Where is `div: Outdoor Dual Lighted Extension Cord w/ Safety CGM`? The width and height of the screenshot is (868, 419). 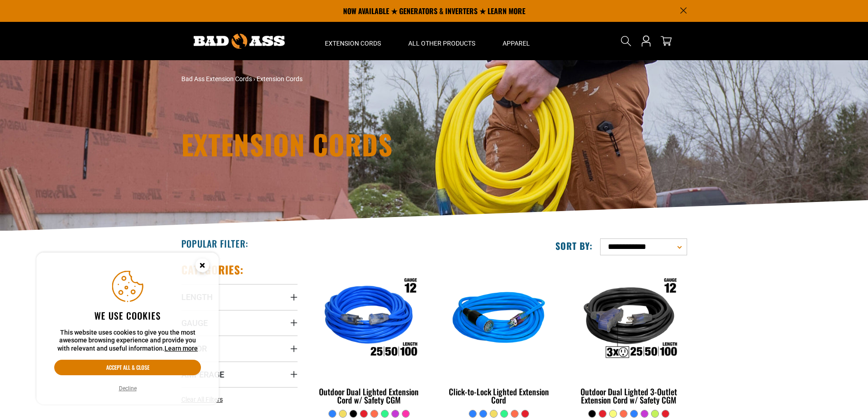 div: Outdoor Dual Lighted Extension Cord w/ Safety CGM is located at coordinates (369, 396).